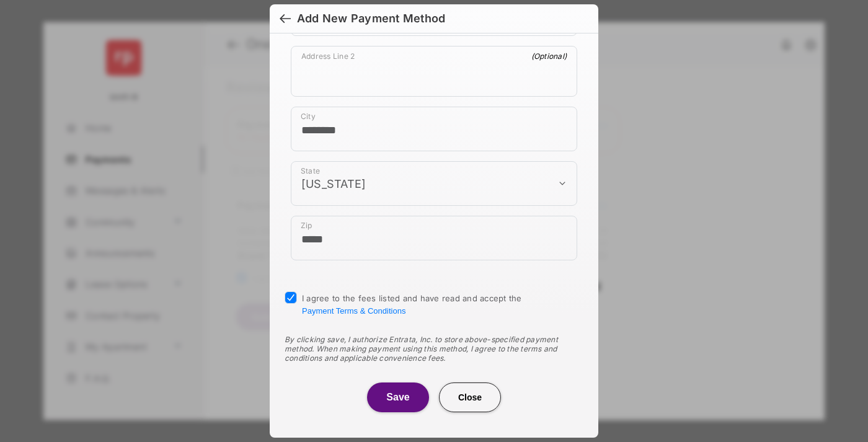 The width and height of the screenshot is (868, 442). I want to click on div: payment_method_screening[postal_addresses][administrativeArea], so click(434, 184).